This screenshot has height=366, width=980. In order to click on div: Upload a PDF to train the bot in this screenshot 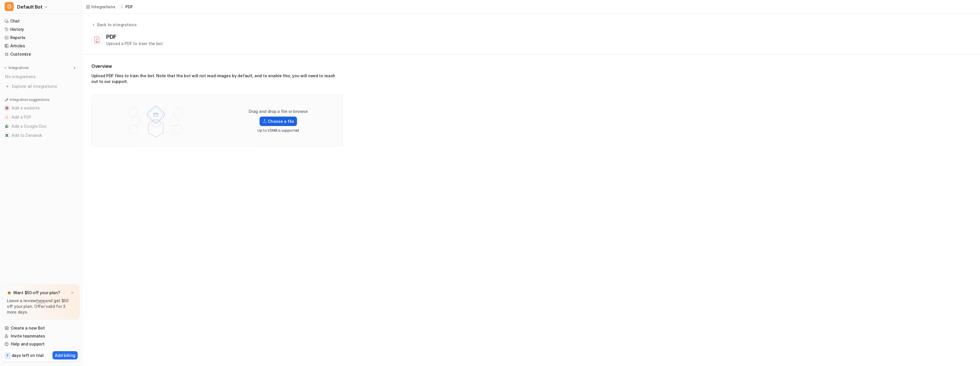, I will do `click(134, 43)`.